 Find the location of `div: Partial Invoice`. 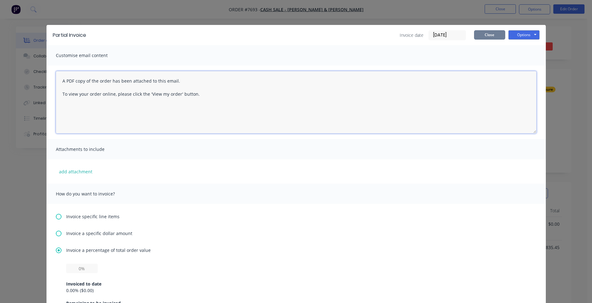

div: Partial Invoice is located at coordinates (69, 35).